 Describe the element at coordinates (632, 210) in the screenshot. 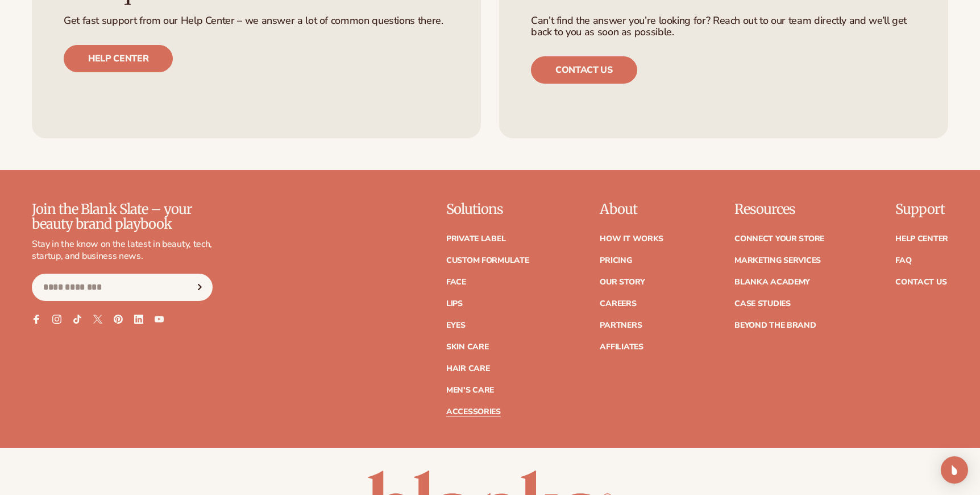

I see `p: About` at that location.